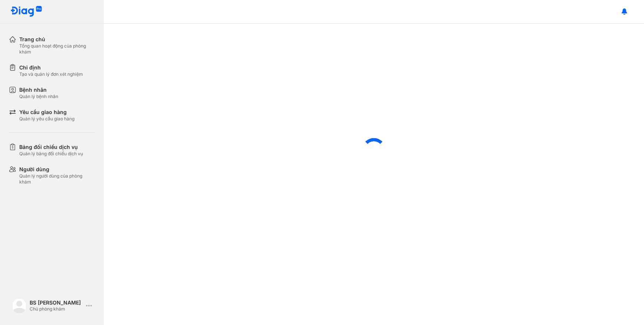  I want to click on div: Quản lý bệnh nhân, so click(39, 96).